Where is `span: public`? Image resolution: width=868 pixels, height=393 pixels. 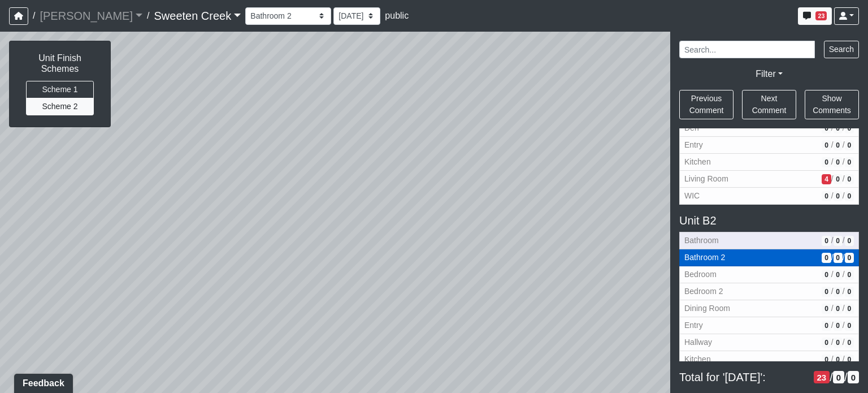
span: public is located at coordinates (397, 15).